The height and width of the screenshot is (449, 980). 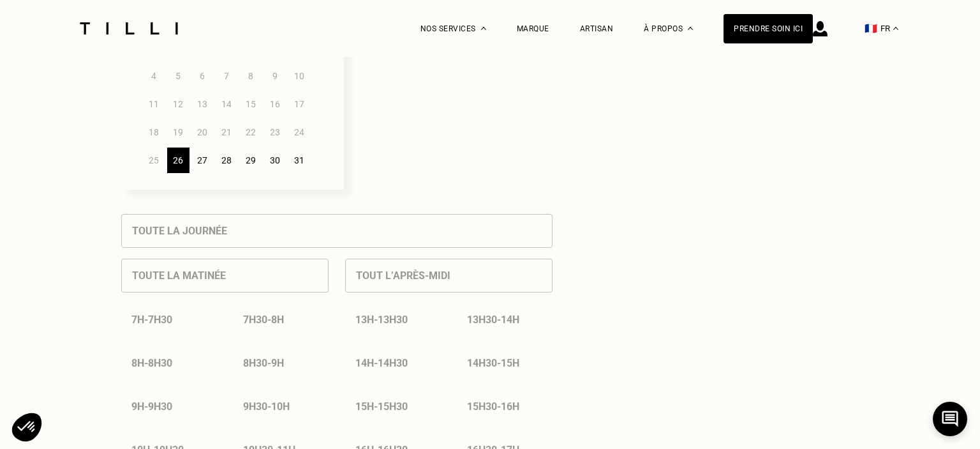 I want to click on div: Marque, so click(x=532, y=29).